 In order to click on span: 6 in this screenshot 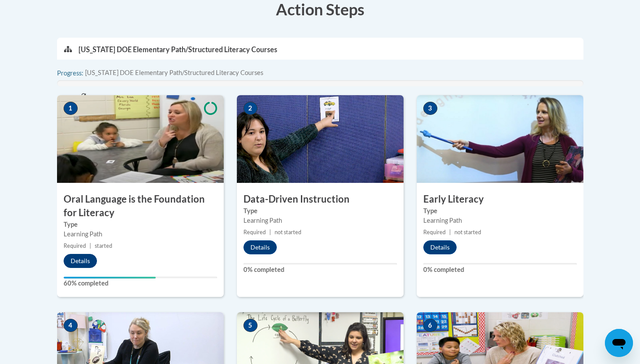, I will do `click(430, 325)`.